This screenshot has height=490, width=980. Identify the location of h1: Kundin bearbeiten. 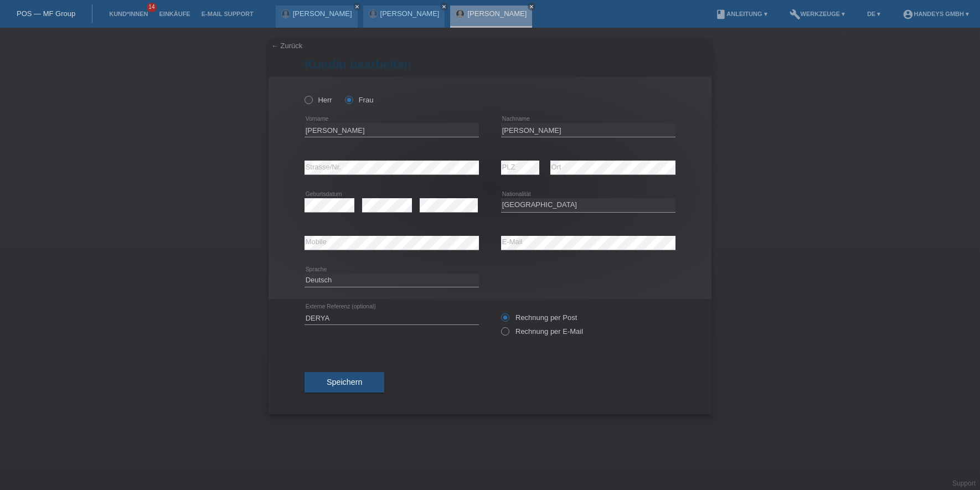
(490, 64).